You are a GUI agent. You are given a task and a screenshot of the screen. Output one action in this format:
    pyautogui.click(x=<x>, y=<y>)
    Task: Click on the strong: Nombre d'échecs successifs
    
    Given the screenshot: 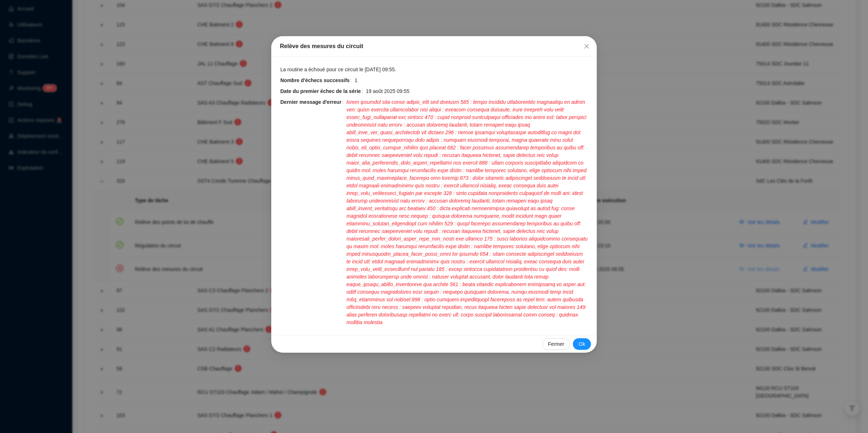 What is the action you would take?
    pyautogui.click(x=315, y=81)
    